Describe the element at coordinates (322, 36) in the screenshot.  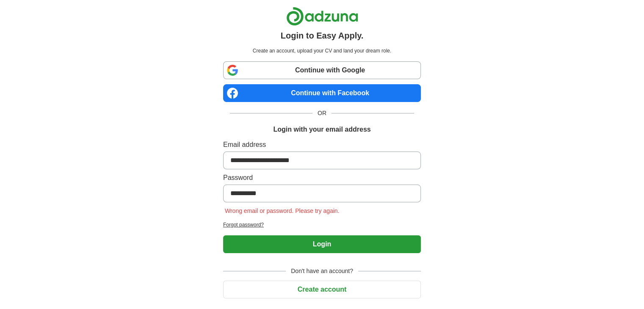
I see `h1: Login to Easy Apply.` at that location.